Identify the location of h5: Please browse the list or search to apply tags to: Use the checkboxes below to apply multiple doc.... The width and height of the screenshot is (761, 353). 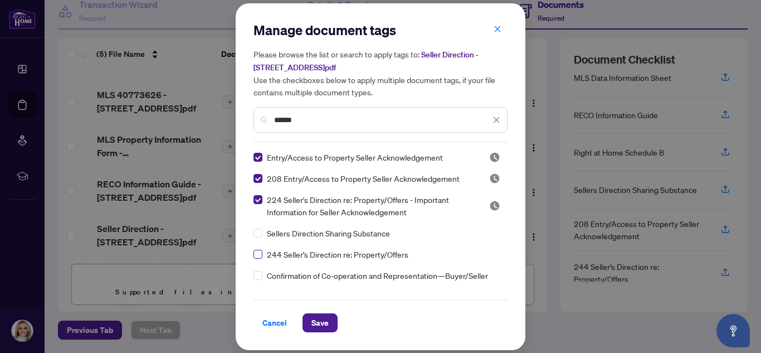
(381, 73).